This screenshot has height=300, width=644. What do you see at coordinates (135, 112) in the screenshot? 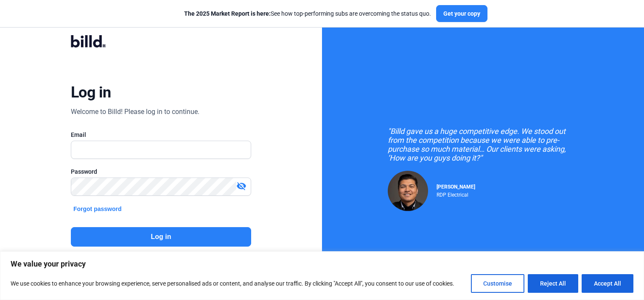
I see `div: Welcome to Billd! Please log in to continue.` at bounding box center [135, 112].